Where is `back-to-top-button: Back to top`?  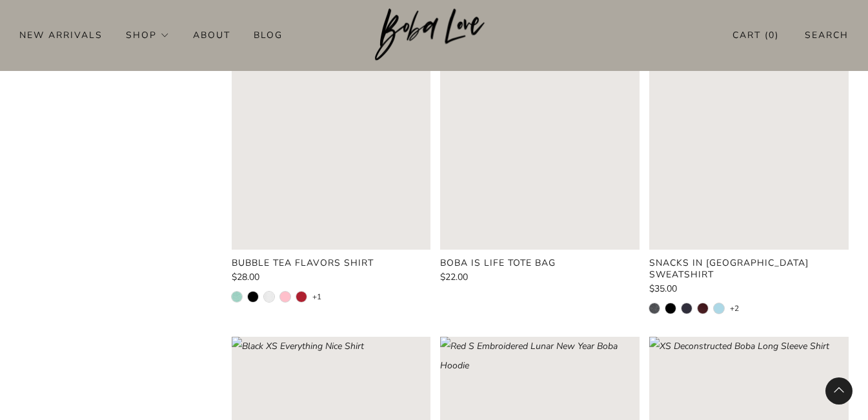 back-to-top-button: Back to top is located at coordinates (839, 391).